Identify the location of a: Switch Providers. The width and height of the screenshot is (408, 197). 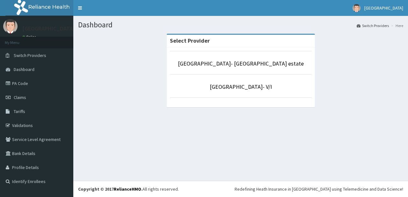
(373, 25).